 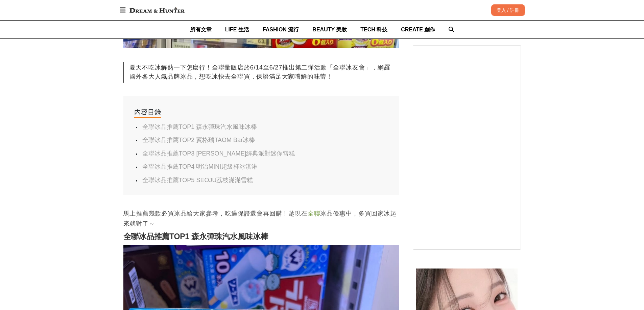 What do you see at coordinates (329, 29) in the screenshot?
I see `a: BEAUTY 美妝` at bounding box center [329, 29].